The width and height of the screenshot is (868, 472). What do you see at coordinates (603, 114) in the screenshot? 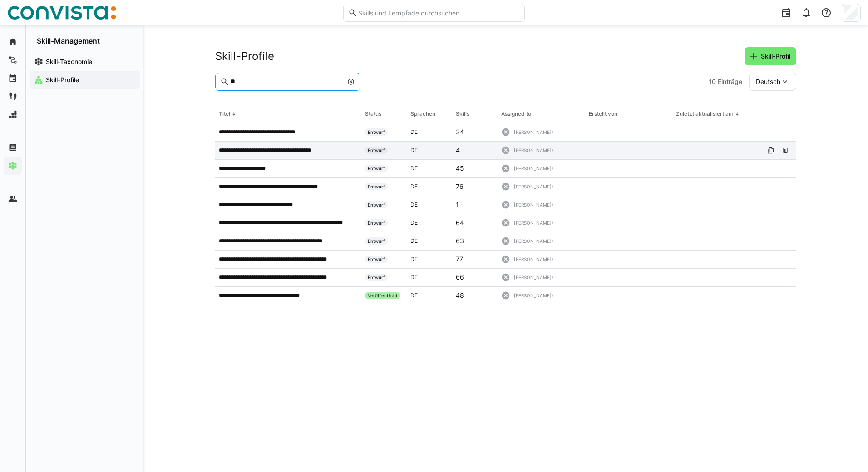
I see `div: Erstellt von` at bounding box center [603, 114].